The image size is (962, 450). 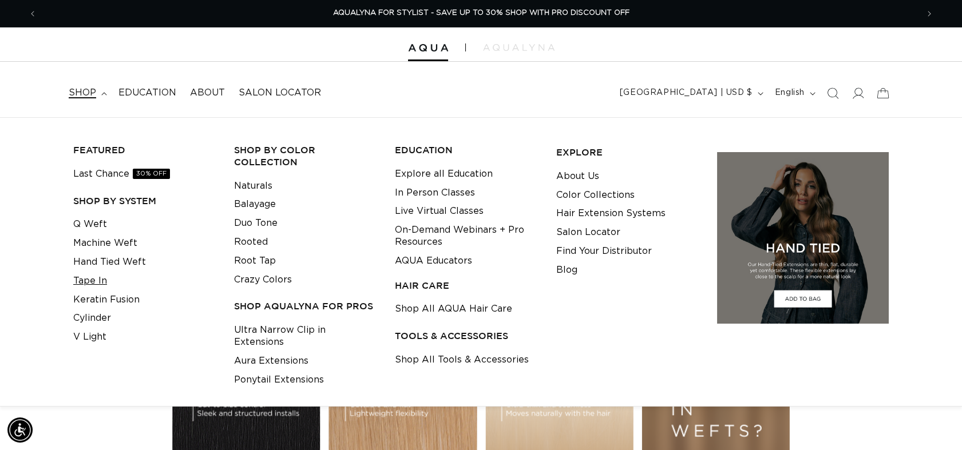 I want to click on h3: EXPLORE, so click(x=628, y=152).